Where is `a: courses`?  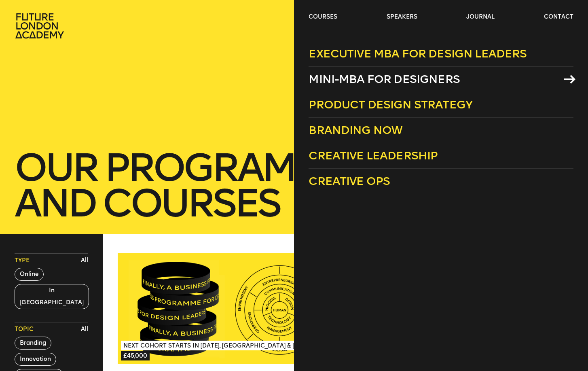 a: courses is located at coordinates (323, 17).